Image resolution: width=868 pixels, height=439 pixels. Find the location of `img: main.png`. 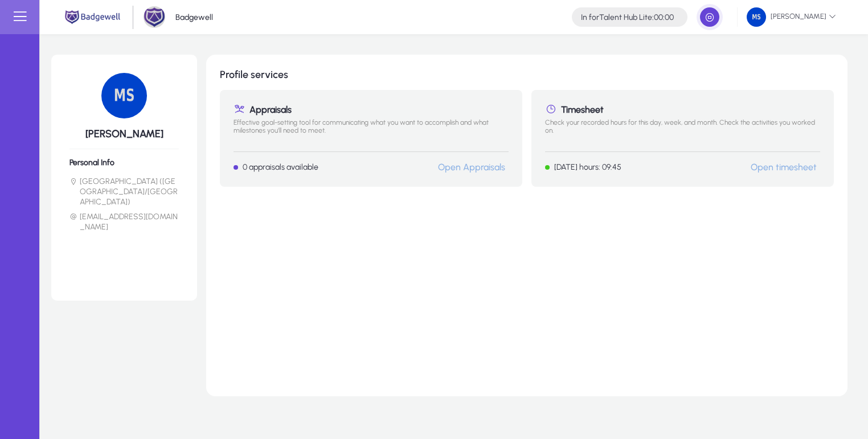

img: main.png is located at coordinates (92, 17).